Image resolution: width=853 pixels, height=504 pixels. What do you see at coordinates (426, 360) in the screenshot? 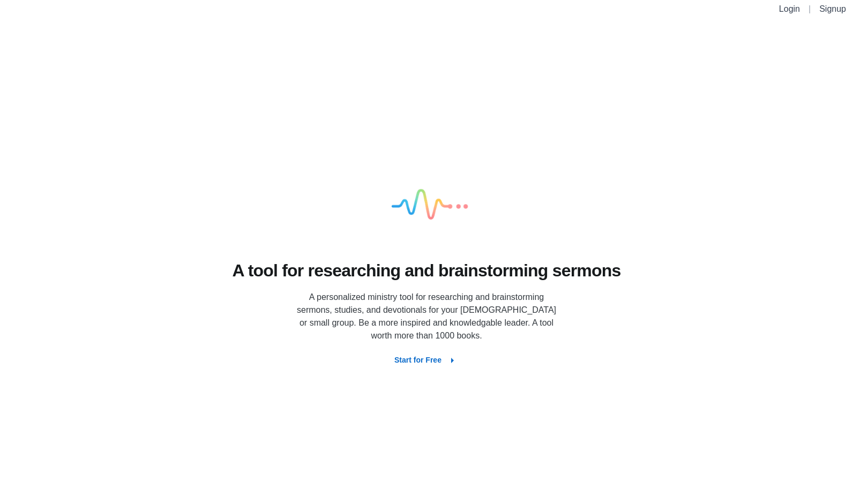
I see `a: Start for Free` at bounding box center [426, 360].